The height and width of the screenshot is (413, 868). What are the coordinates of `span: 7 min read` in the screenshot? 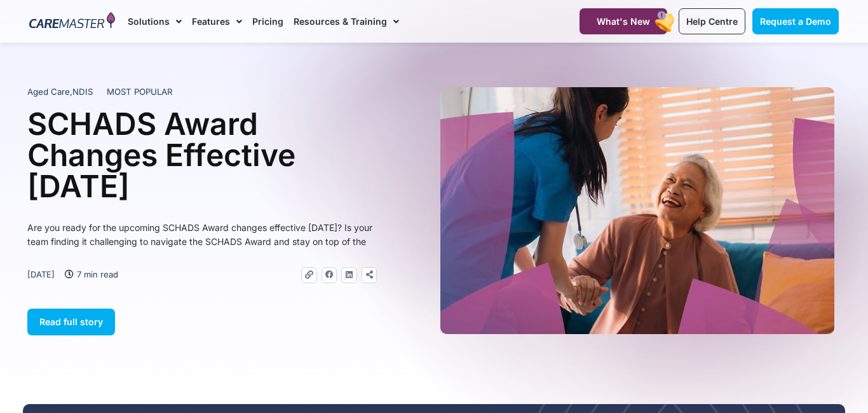 It's located at (96, 274).